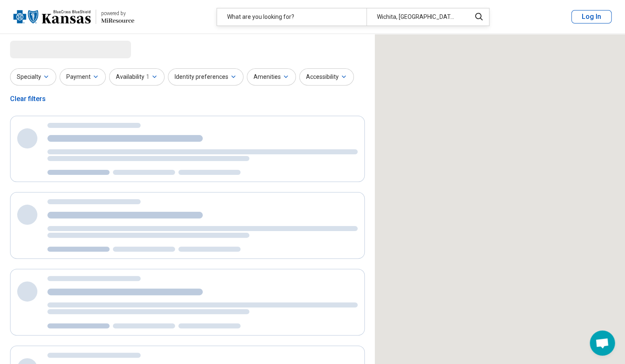  I want to click on button: Identity preferences, so click(206, 77).